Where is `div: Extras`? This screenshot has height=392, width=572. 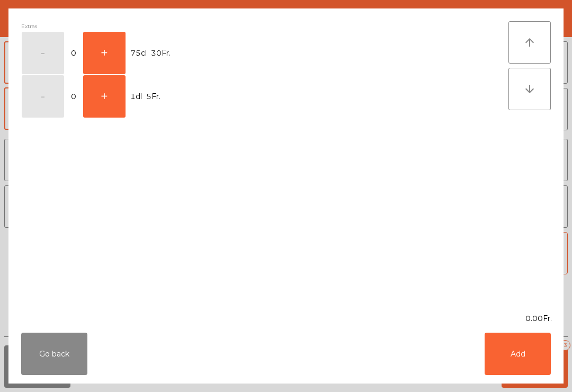 div: Extras is located at coordinates (265, 26).